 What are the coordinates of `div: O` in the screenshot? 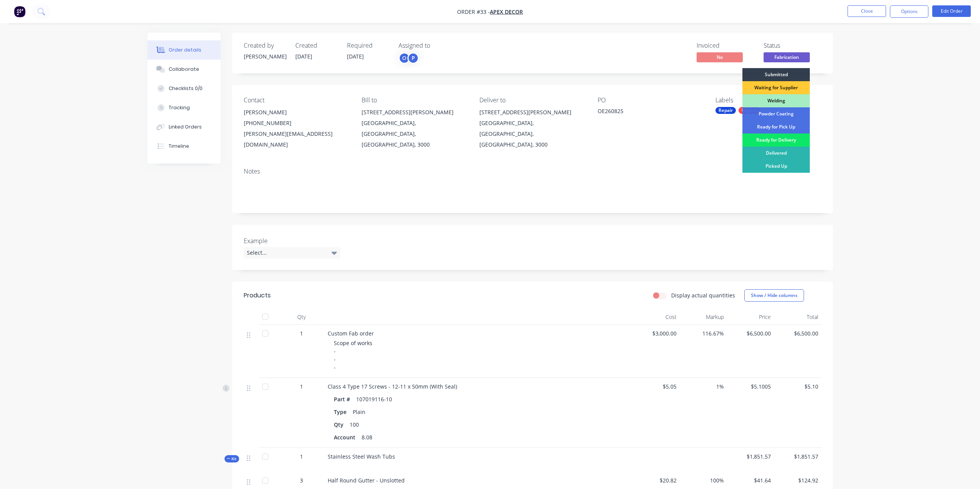 It's located at (404, 58).